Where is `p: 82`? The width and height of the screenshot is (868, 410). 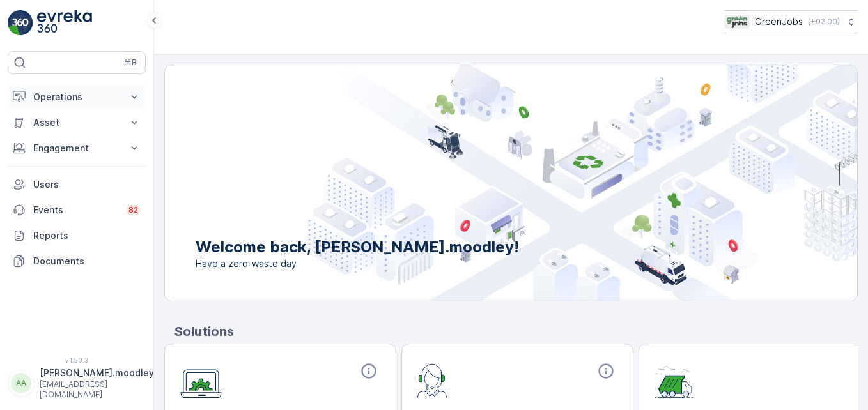
p: 82 is located at coordinates (133, 210).